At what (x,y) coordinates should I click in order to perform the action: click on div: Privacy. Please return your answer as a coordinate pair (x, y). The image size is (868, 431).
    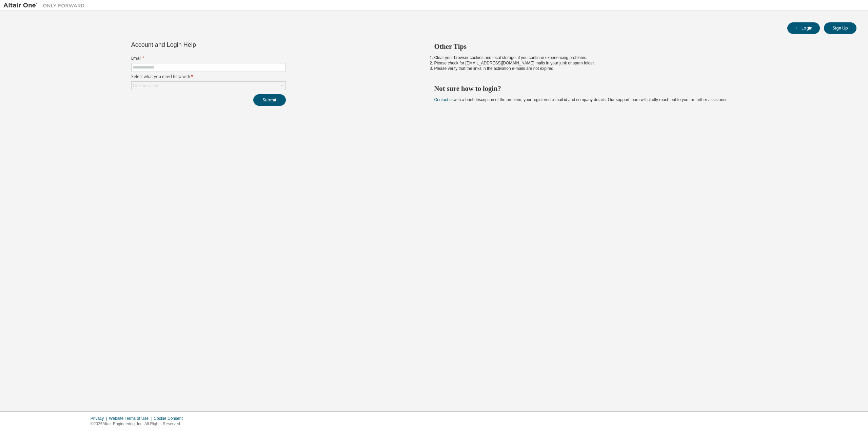
    Looking at the image, I should click on (100, 418).